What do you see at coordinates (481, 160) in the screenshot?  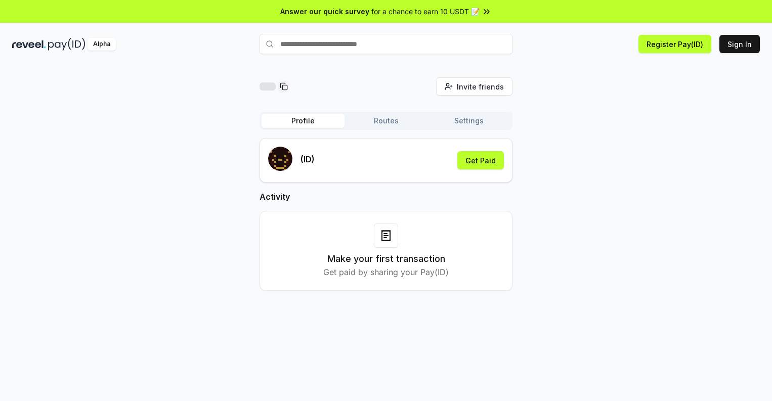 I see `button: Get Paid` at bounding box center [481, 160].